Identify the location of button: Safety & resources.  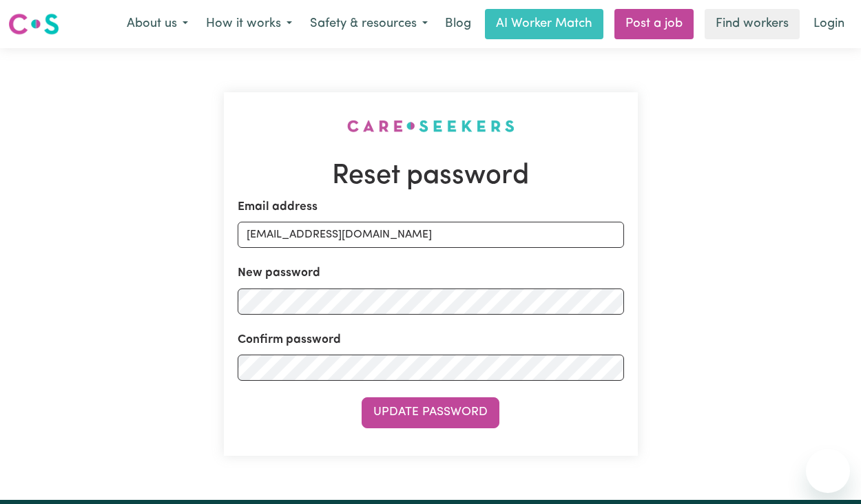
(369, 24).